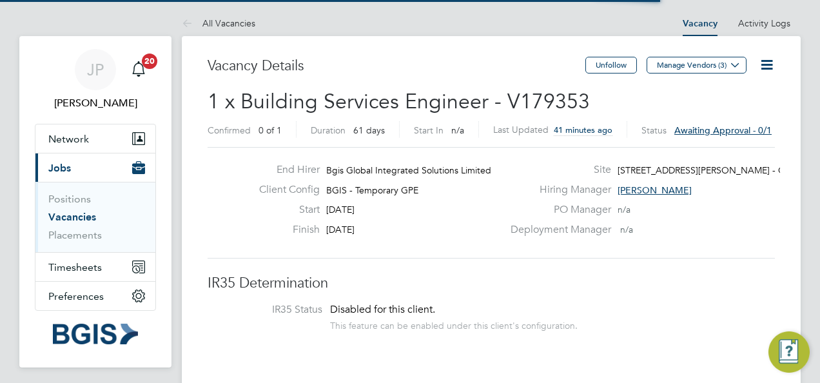  What do you see at coordinates (95, 70) in the screenshot?
I see `span: JP` at bounding box center [95, 70].